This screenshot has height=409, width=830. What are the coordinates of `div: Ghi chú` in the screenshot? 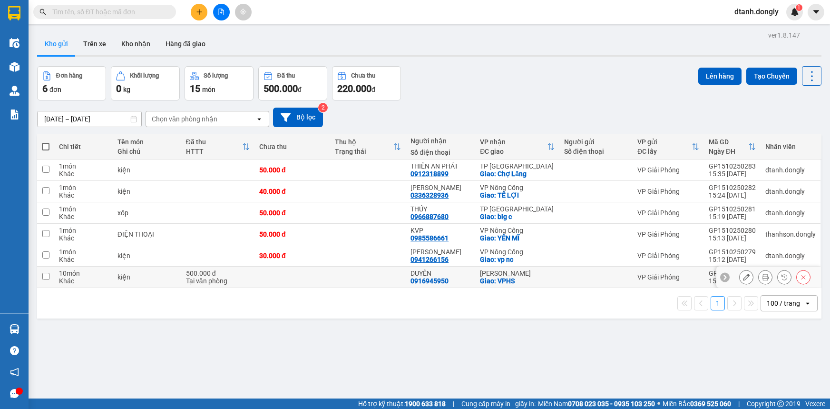 It's located at (147, 151).